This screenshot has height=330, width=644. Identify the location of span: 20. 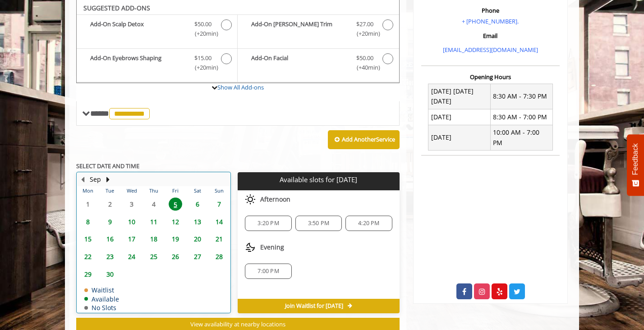
(198, 239).